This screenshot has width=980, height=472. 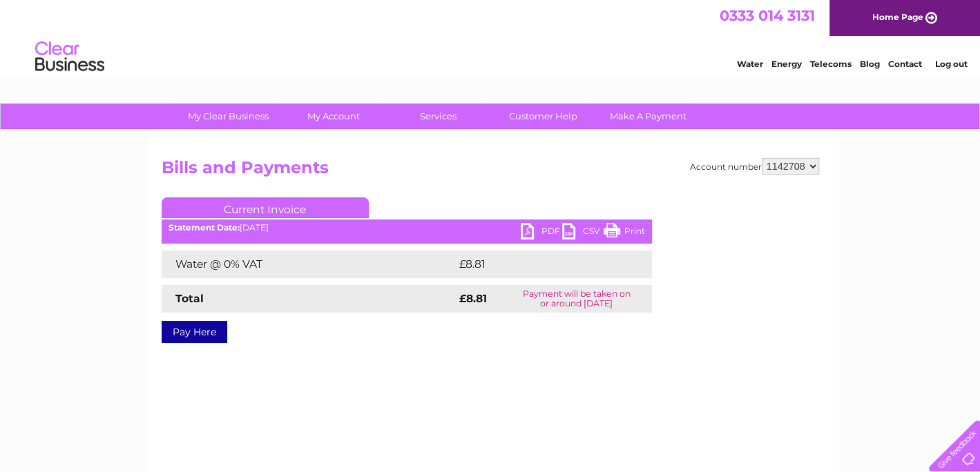 What do you see at coordinates (228, 116) in the screenshot?
I see `a: My Clear Business` at bounding box center [228, 116].